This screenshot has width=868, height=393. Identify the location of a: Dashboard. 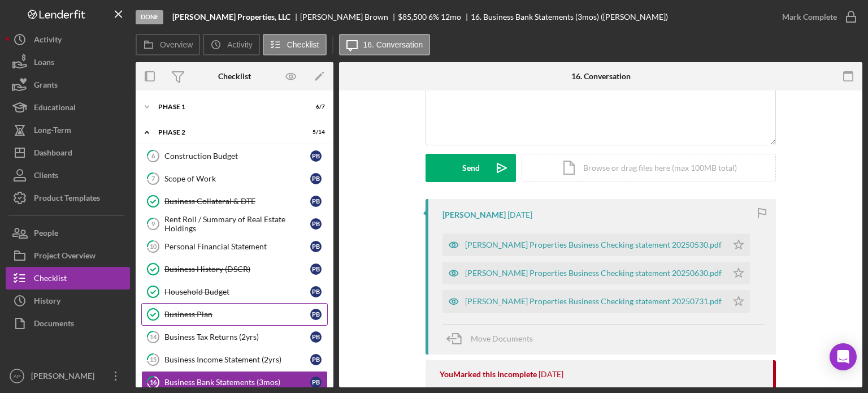
(68, 153).